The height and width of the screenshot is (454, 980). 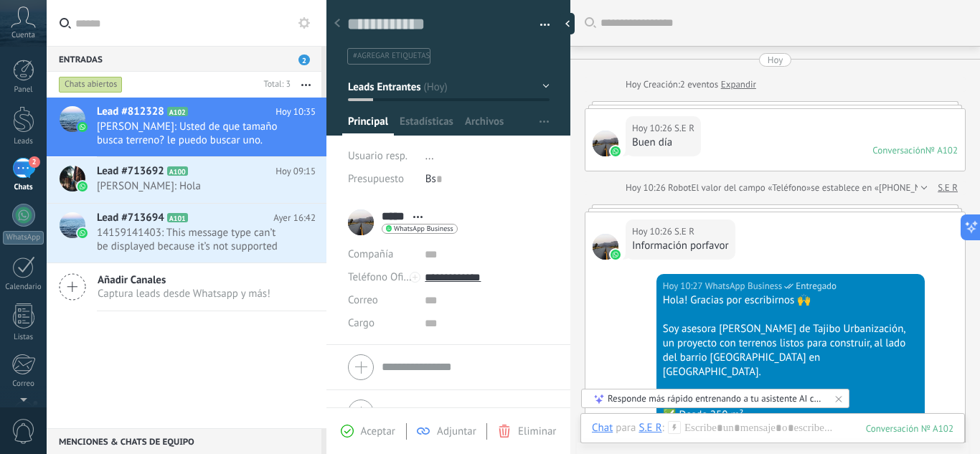 I want to click on a: Lead #713694 A101 Ayer 16:42 14159141403: This message type can’t be displayed because it’s not s..., so click(x=187, y=233).